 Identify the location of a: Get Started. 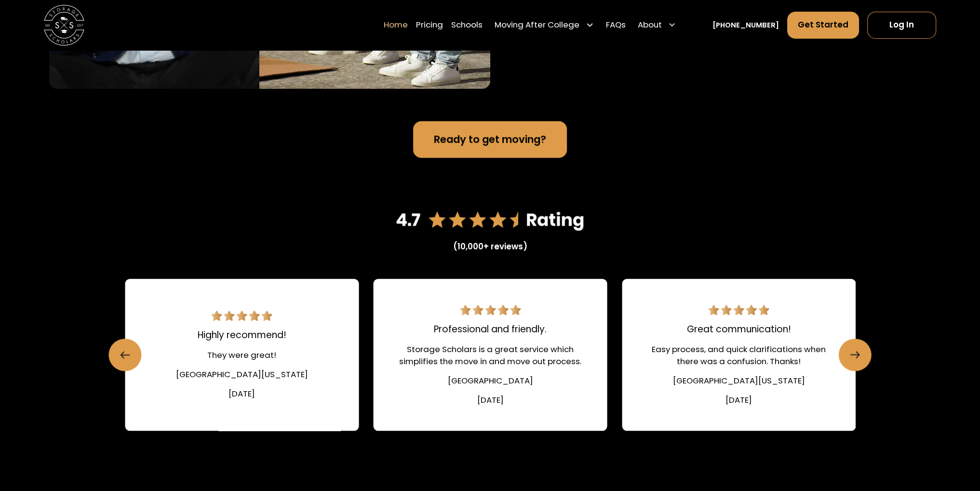
(823, 25).